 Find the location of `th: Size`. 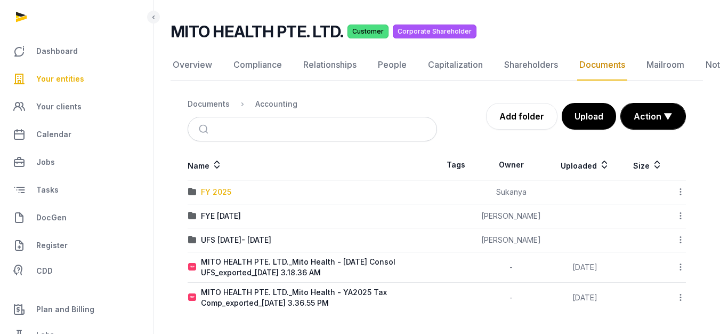

th: Size is located at coordinates (647, 165).